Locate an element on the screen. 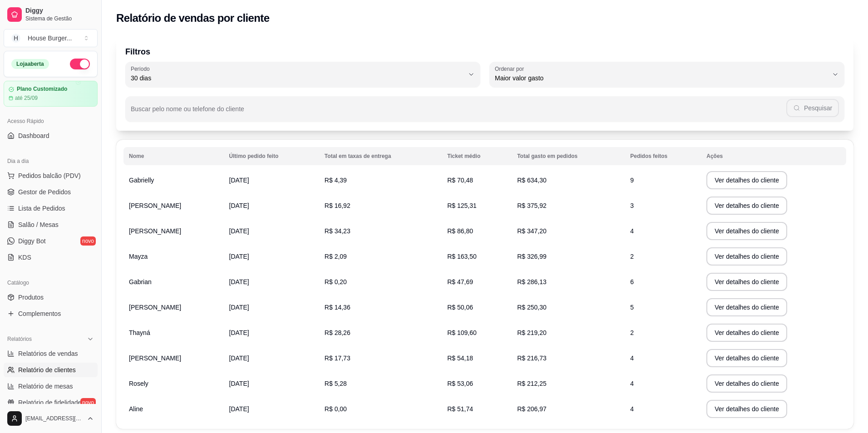 The image size is (868, 433). span: R$ 212,25 is located at coordinates (532, 384).